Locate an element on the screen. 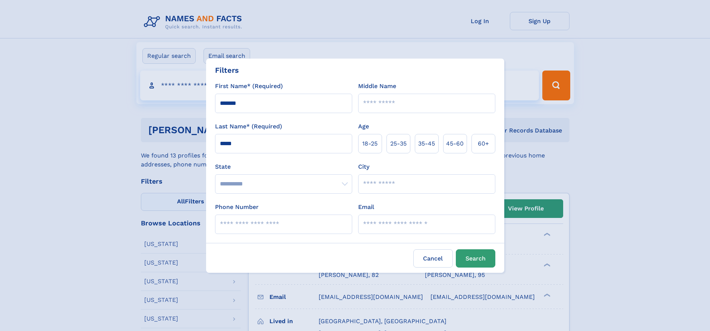 Image resolution: width=710 pixels, height=331 pixels. div: Filters is located at coordinates (227, 70).